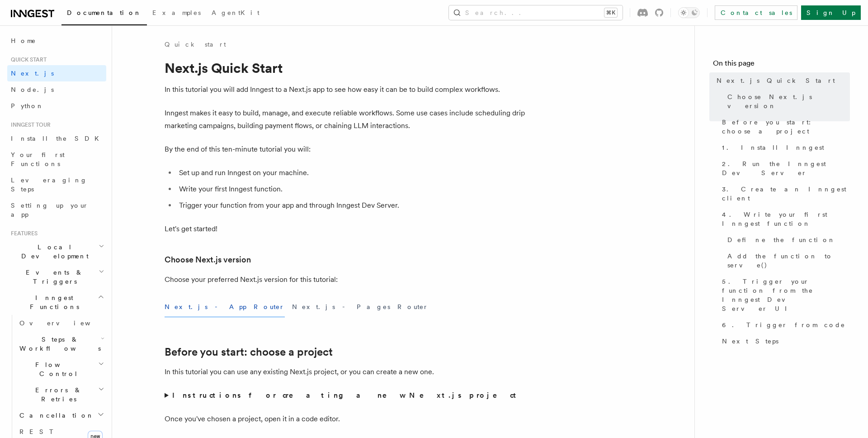 The image size is (868, 438). What do you see at coordinates (57, 106) in the screenshot?
I see `a: Python` at bounding box center [57, 106].